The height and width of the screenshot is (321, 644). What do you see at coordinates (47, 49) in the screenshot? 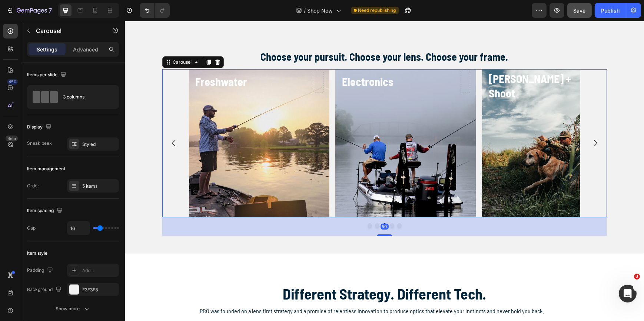
I see `p: Settings` at bounding box center [47, 49].